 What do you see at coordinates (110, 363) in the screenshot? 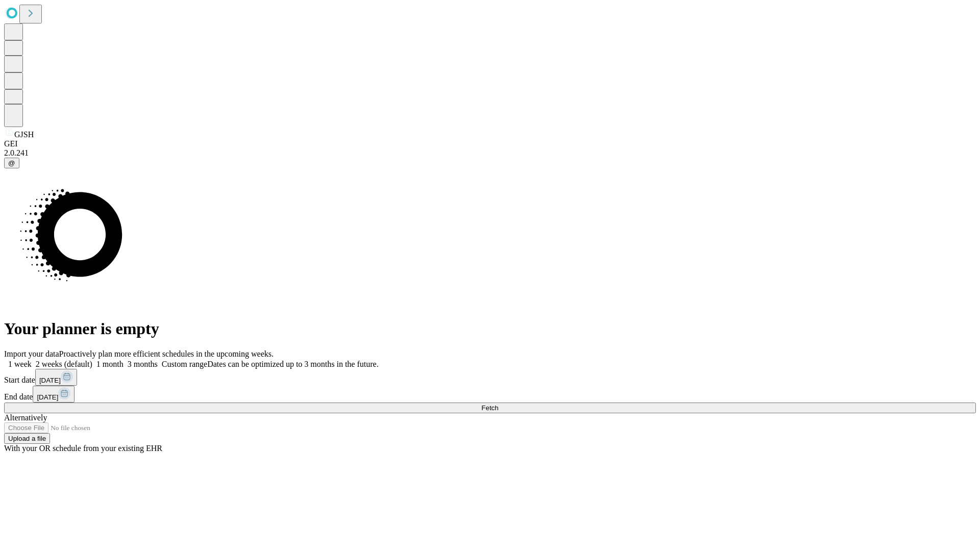
I see `span: 1 month` at bounding box center [110, 363].